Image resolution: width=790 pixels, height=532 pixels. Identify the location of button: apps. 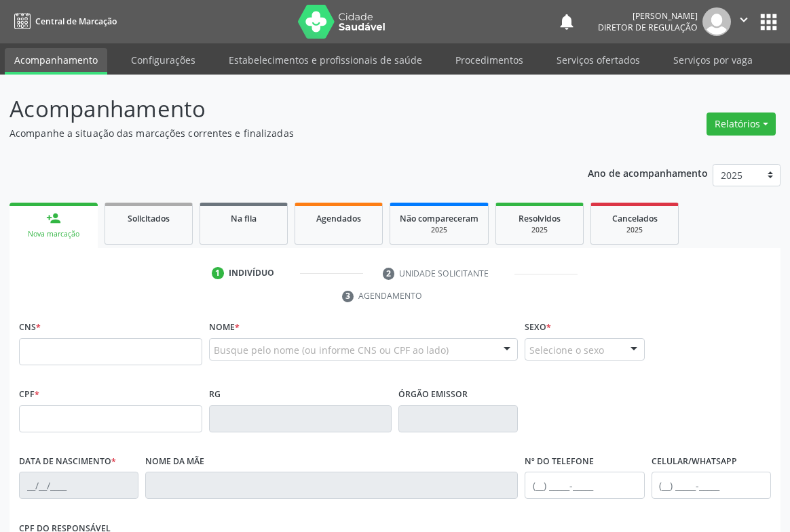
(768, 22).